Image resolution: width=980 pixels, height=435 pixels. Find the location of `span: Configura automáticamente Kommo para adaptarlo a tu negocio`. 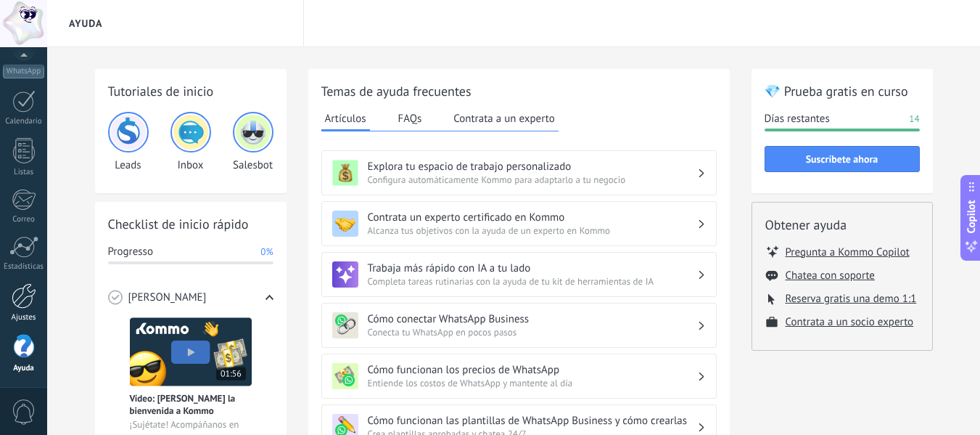

span: Configura automáticamente Kommo para adaptarlo a tu negocio is located at coordinates (532, 179).